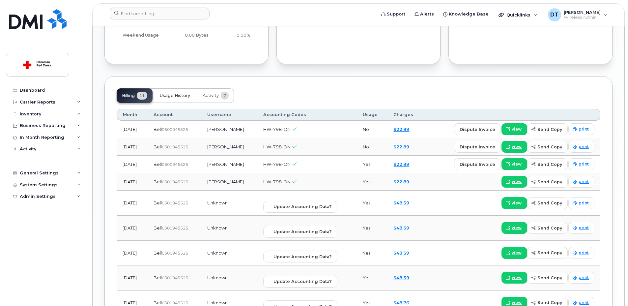 The image size is (628, 306). Describe the element at coordinates (427, 14) in the screenshot. I see `span: Alerts` at that location.